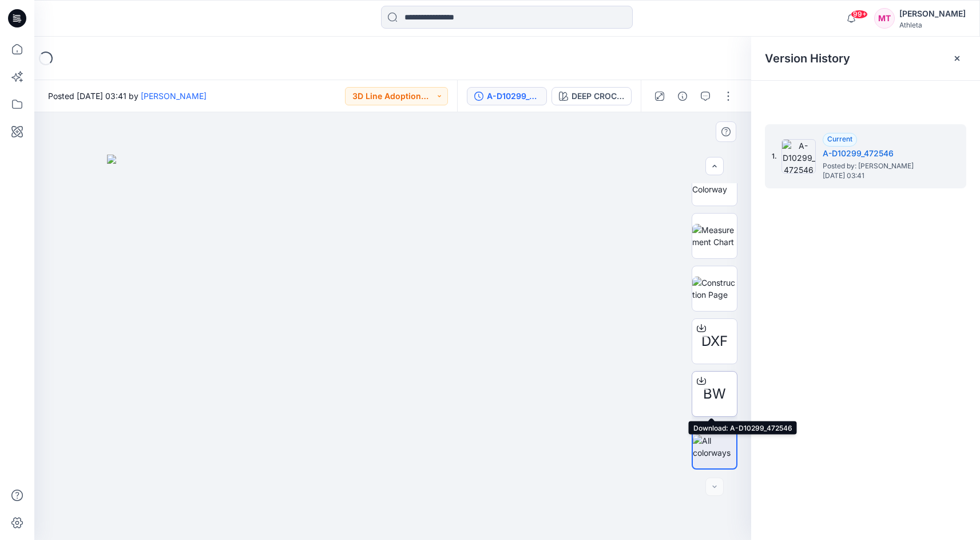 Image resolution: width=980 pixels, height=540 pixels. Describe the element at coordinates (880, 153) in the screenshot. I see `h5: A-D10299_472546` at that location.